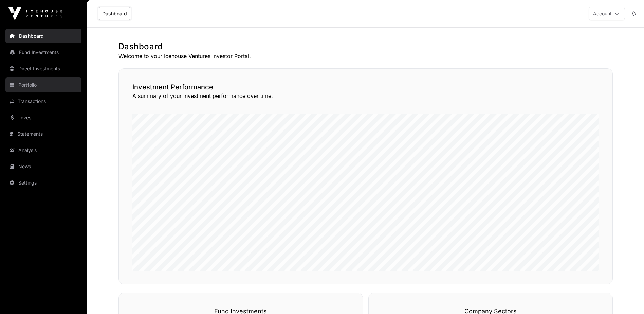 The width and height of the screenshot is (644, 314). Describe the element at coordinates (366, 56) in the screenshot. I see `p: Welcome to your Icehouse Ventures Investor Portal.` at that location.